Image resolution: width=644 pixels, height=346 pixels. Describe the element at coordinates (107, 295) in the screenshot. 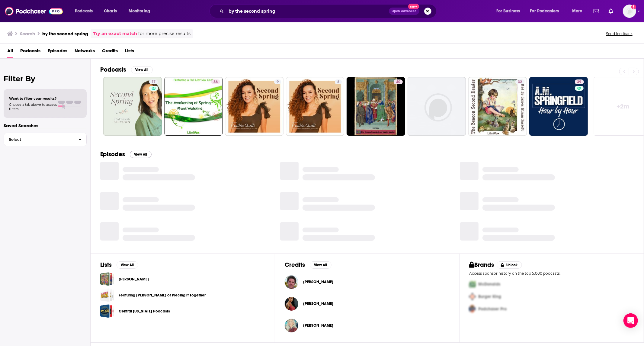

I see `a: Featuring David Rosen of Piecing It Together` at that location.